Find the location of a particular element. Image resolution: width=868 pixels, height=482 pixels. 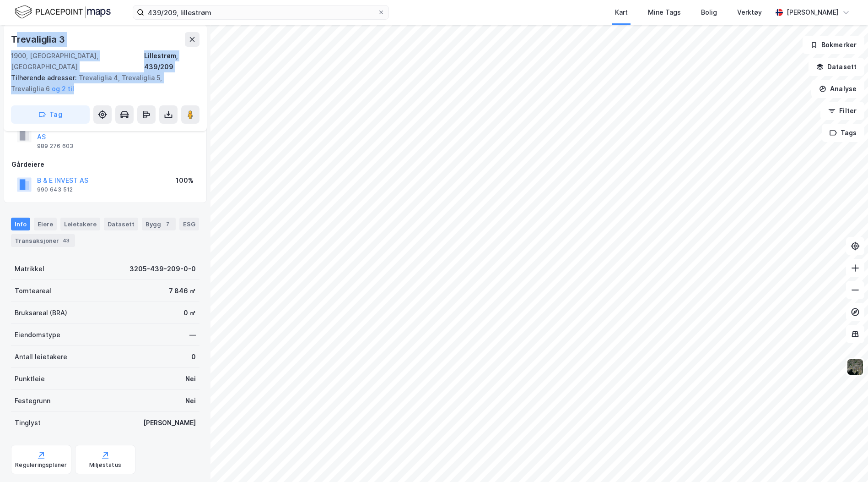

div: 989 276 603 is located at coordinates (54, 146).